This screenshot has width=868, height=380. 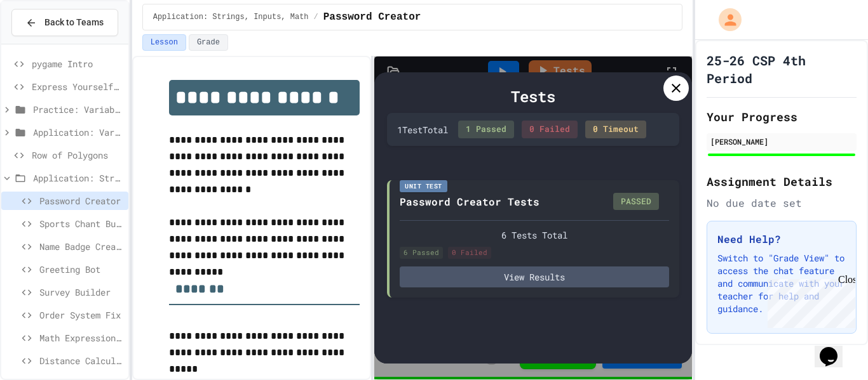 What do you see at coordinates (82, 338) in the screenshot?
I see `span: Math Expression Debugger` at bounding box center [82, 338].